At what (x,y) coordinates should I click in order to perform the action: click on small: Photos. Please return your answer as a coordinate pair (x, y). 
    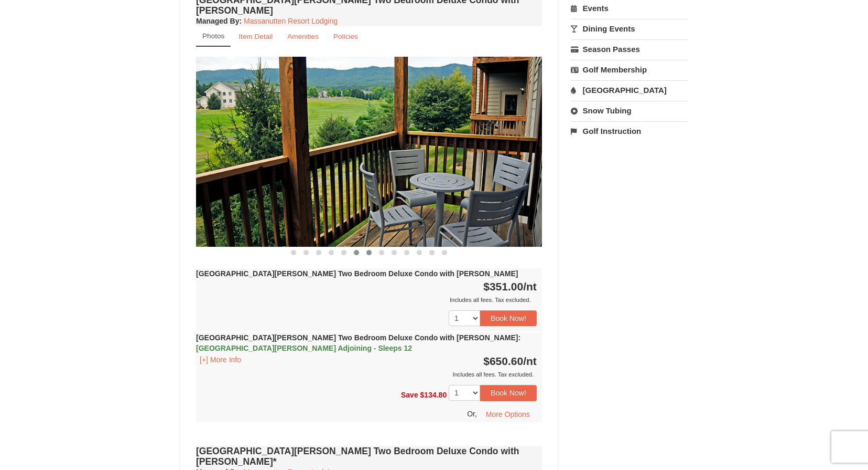
    Looking at the image, I should click on (213, 36).